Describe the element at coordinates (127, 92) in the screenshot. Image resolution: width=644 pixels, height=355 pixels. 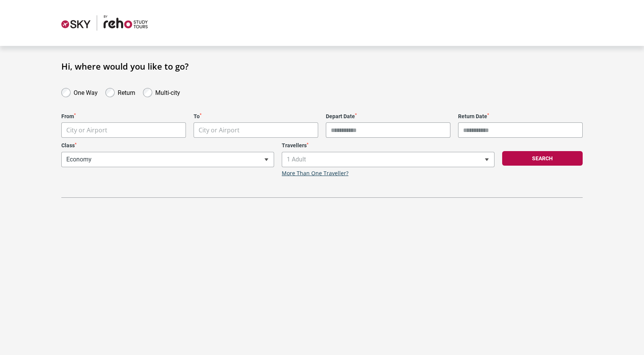
I see `label: Return` at that location.